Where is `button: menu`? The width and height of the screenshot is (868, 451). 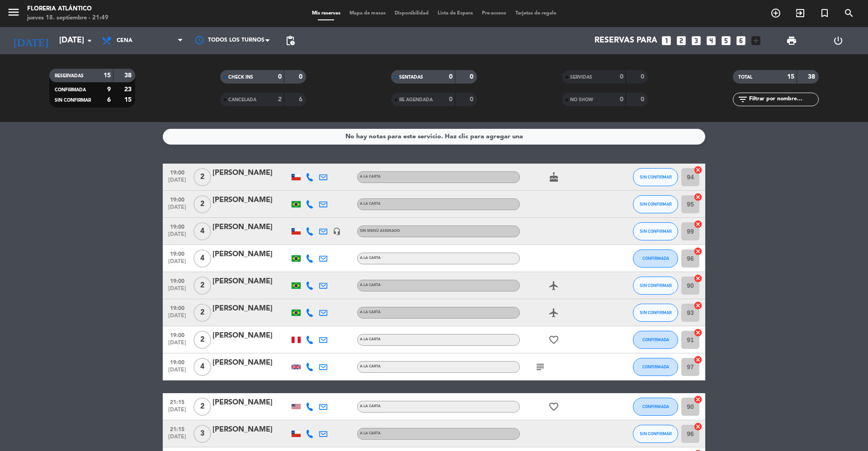
button: menu is located at coordinates (14, 14).